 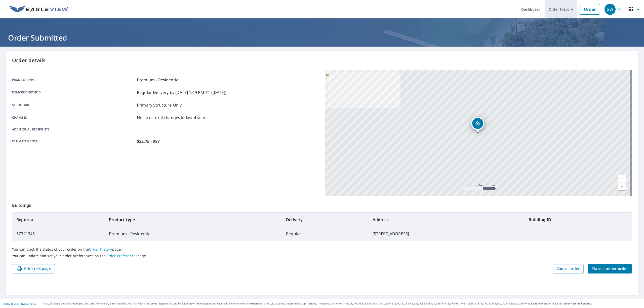 I want to click on p: Product type, so click(x=73, y=80).